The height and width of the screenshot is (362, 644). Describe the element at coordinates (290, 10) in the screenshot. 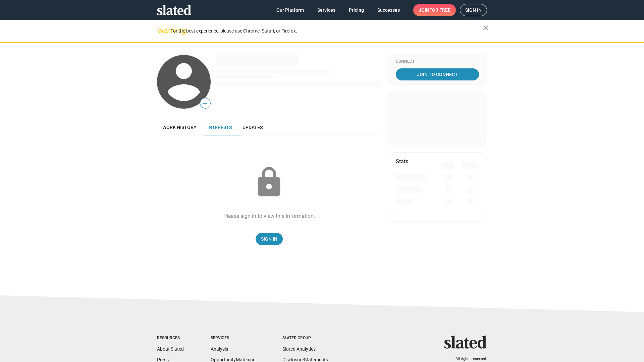

I see `span: Our Platform` at that location.